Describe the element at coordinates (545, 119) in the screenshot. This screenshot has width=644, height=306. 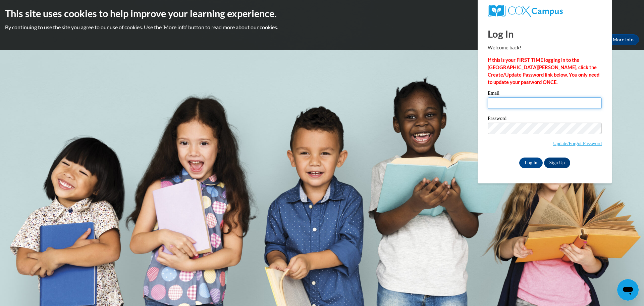
I see `label: Password` at that location.